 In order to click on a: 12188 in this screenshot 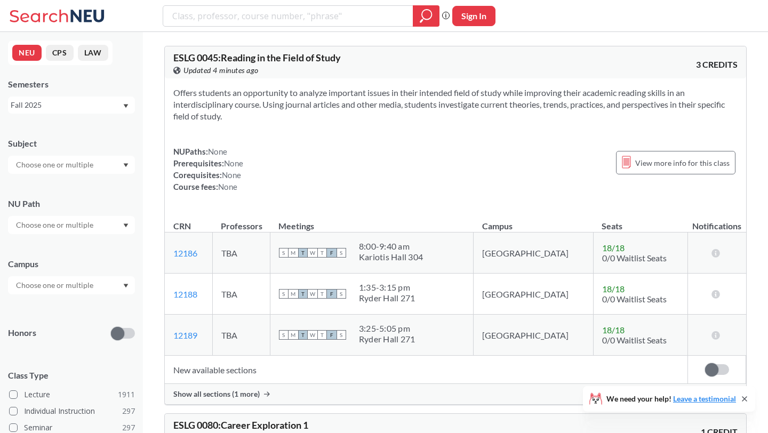, I will do `click(185, 294)`.